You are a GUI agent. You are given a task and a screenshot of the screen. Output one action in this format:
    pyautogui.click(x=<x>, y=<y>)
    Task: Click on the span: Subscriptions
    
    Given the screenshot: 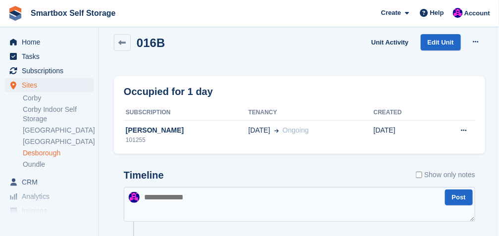 What is the action you would take?
    pyautogui.click(x=51, y=71)
    